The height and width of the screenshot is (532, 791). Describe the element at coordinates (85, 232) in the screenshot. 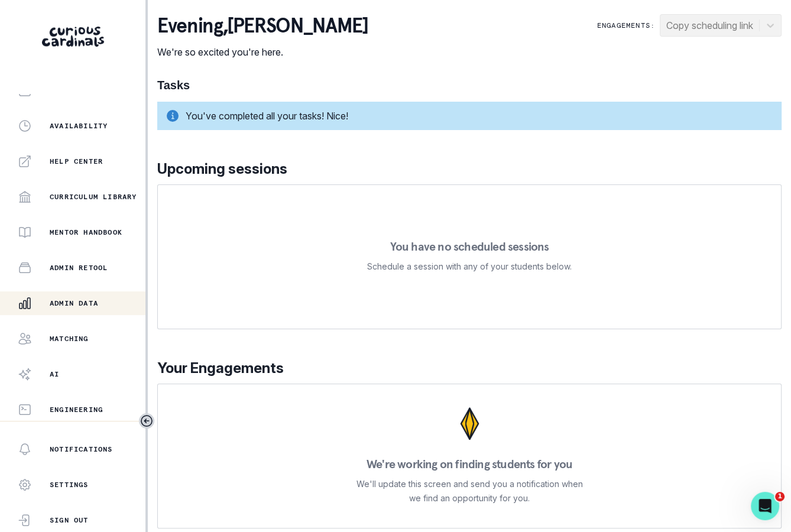

I see `p: Mentor Handbook` at that location.